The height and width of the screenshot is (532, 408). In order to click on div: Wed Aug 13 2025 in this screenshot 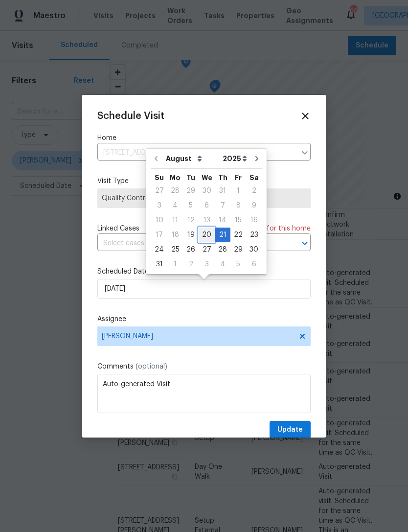, I will do `click(207, 220)`.